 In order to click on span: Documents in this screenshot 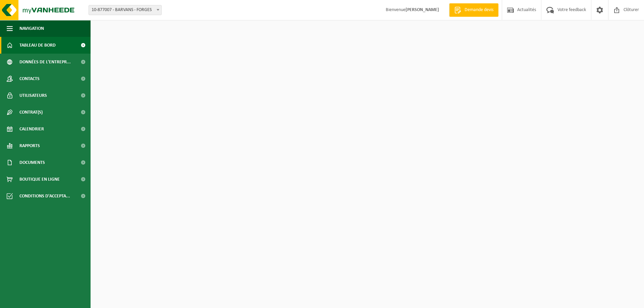, I will do `click(32, 162)`.